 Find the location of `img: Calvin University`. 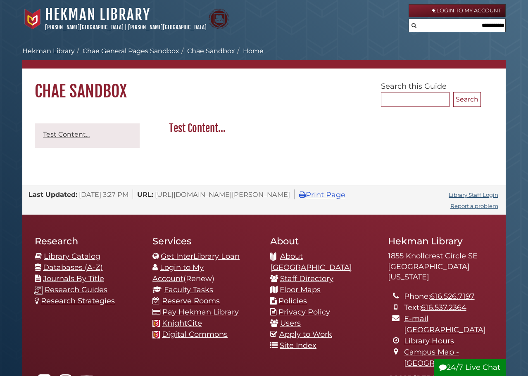

img: Calvin University is located at coordinates (33, 19).